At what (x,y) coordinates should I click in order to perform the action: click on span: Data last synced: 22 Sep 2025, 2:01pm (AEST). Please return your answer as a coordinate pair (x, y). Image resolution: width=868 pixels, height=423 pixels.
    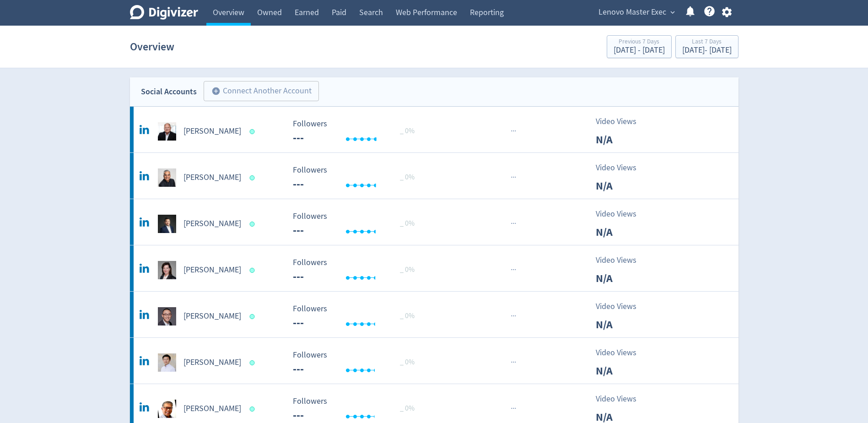
    Looking at the image, I should click on (253, 316).